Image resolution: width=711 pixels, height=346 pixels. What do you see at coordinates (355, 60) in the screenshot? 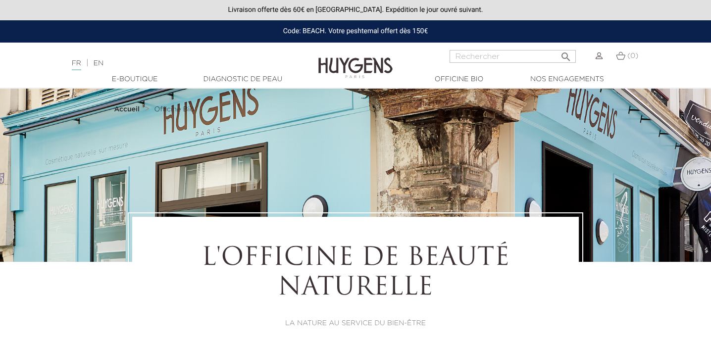
I see `img: Huygens` at bounding box center [355, 60].